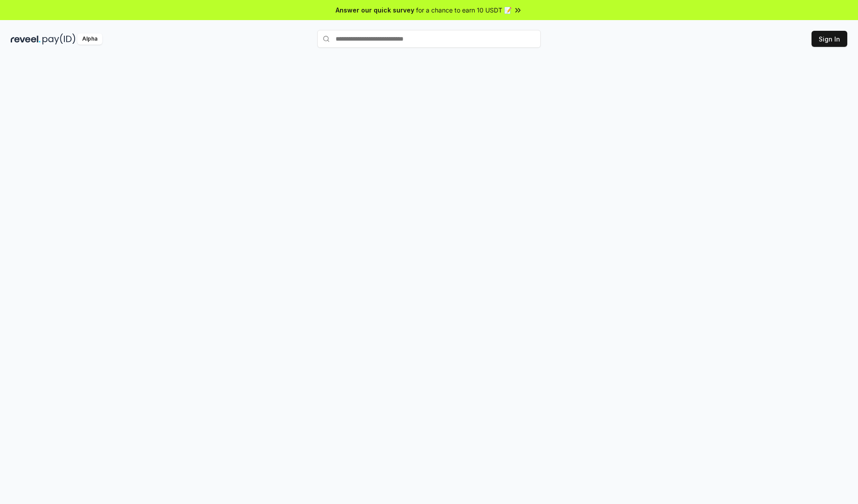 The height and width of the screenshot is (504, 858). Describe the element at coordinates (59, 39) in the screenshot. I see `img: pay_id` at that location.